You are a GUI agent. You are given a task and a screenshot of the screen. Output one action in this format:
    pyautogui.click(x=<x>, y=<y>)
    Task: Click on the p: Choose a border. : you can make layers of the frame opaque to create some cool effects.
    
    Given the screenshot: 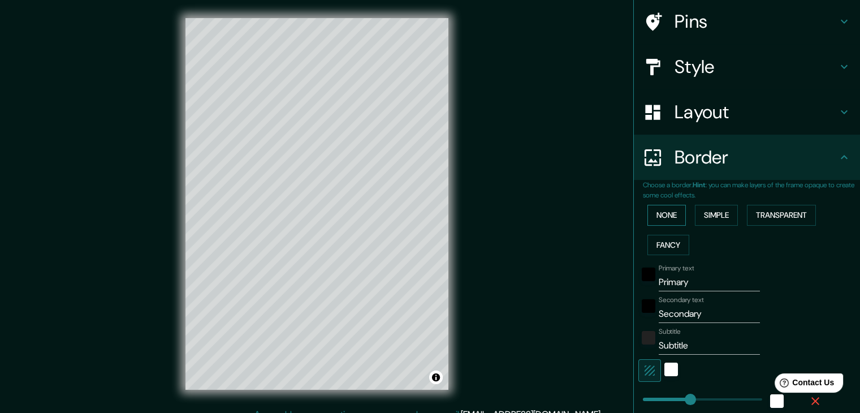 What is the action you would take?
    pyautogui.click(x=752, y=190)
    